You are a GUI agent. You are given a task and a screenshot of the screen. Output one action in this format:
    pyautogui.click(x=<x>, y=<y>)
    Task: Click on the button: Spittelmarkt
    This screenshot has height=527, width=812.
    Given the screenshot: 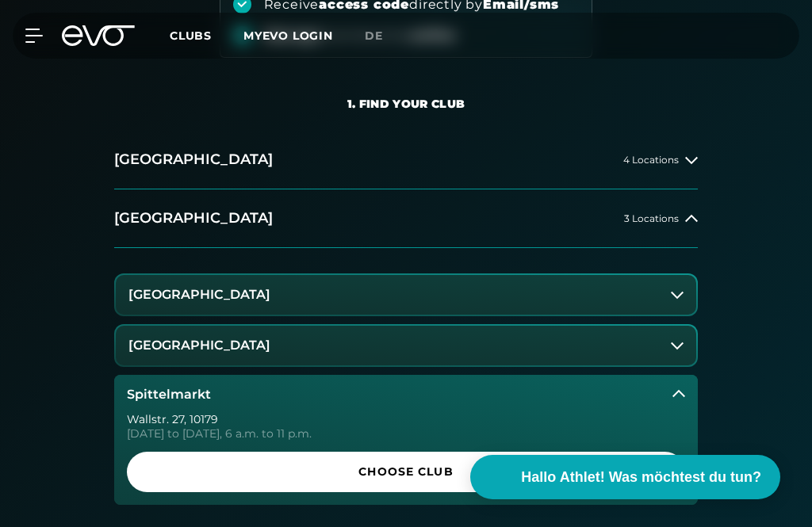 What is the action you would take?
    pyautogui.click(x=406, y=395)
    